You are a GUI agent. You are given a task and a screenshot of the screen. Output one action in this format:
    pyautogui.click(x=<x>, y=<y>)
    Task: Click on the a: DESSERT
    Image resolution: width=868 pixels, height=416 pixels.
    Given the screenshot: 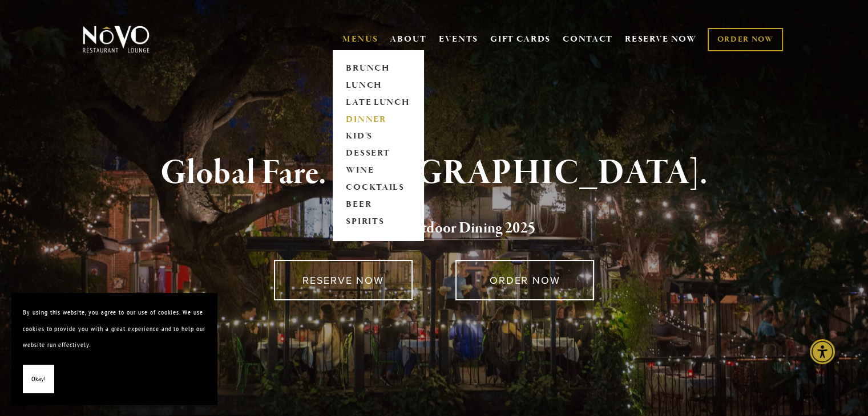 What is the action you would take?
    pyautogui.click(x=378, y=154)
    